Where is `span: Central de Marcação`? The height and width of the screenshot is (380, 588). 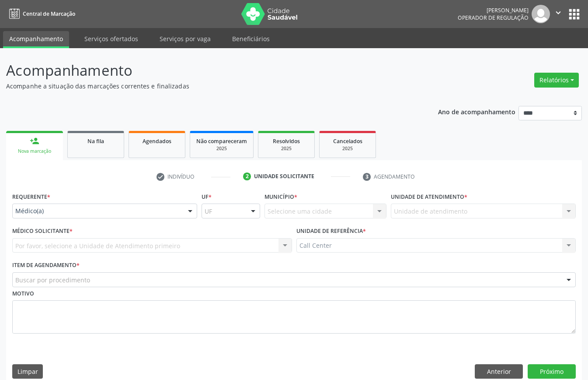 span: Central de Marcação is located at coordinates (49, 14).